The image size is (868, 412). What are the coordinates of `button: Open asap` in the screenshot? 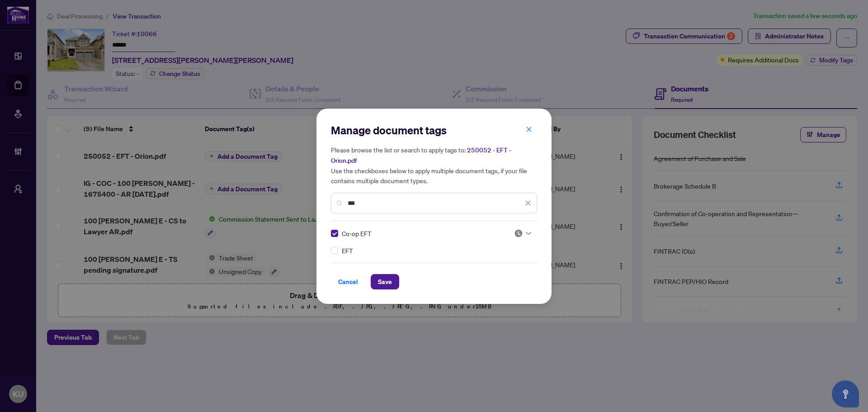 It's located at (845, 394).